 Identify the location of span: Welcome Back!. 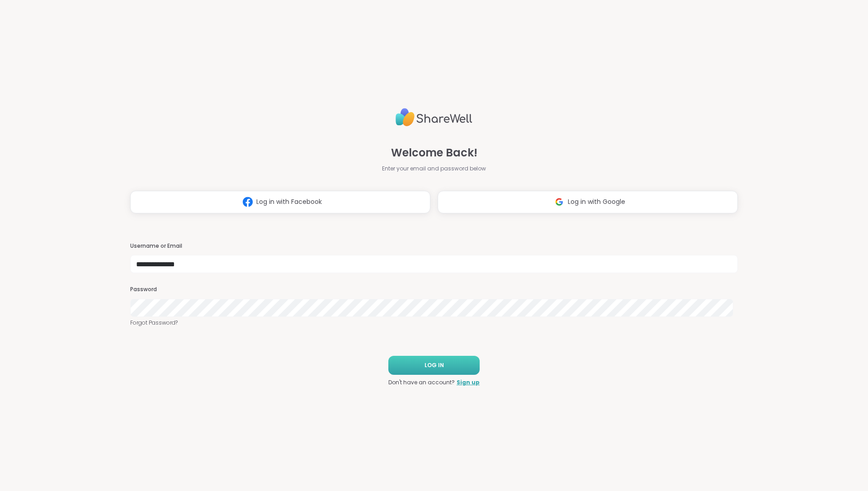
(434, 153).